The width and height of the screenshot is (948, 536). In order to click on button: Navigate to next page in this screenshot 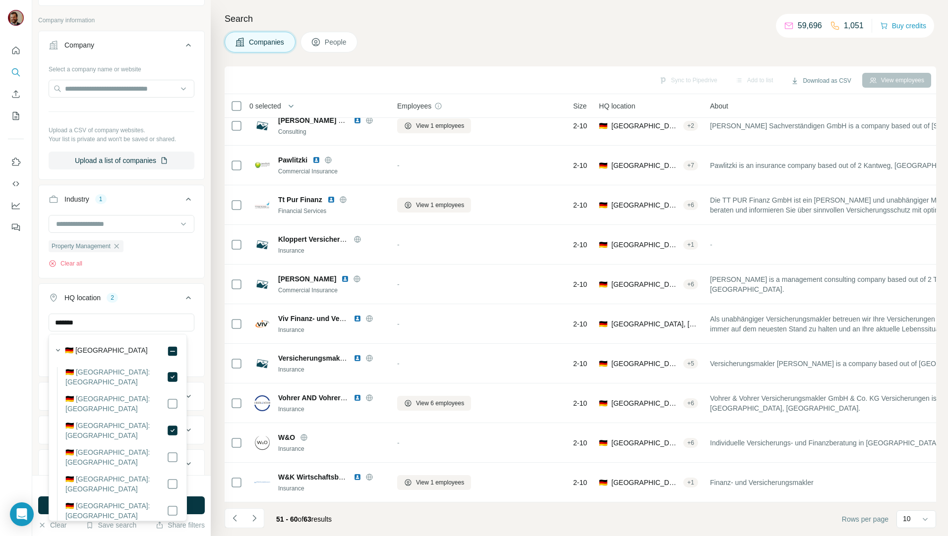, I will do `click(254, 518)`.